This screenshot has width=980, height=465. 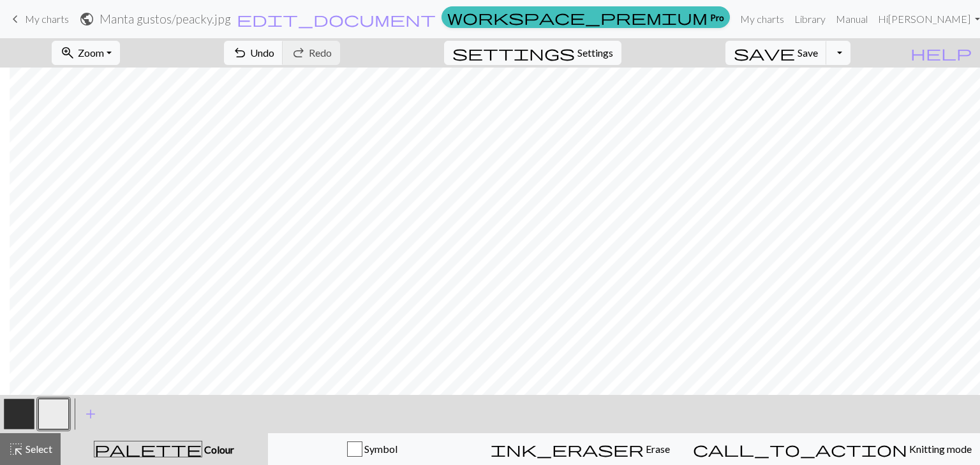 What do you see at coordinates (595, 53) in the screenshot?
I see `span: Settings` at bounding box center [595, 53].